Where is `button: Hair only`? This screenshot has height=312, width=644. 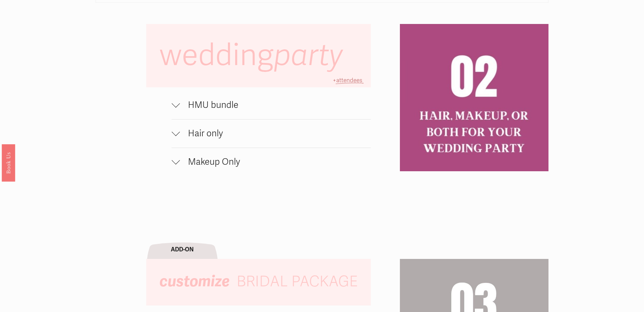
button: Hair only is located at coordinates (271, 133).